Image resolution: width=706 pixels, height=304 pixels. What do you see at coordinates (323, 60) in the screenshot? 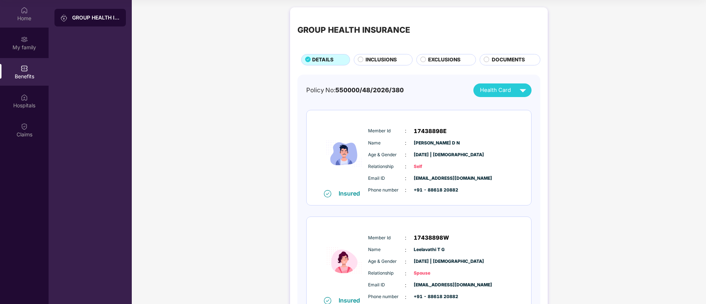
I see `span: DETAILS` at bounding box center [323, 60].